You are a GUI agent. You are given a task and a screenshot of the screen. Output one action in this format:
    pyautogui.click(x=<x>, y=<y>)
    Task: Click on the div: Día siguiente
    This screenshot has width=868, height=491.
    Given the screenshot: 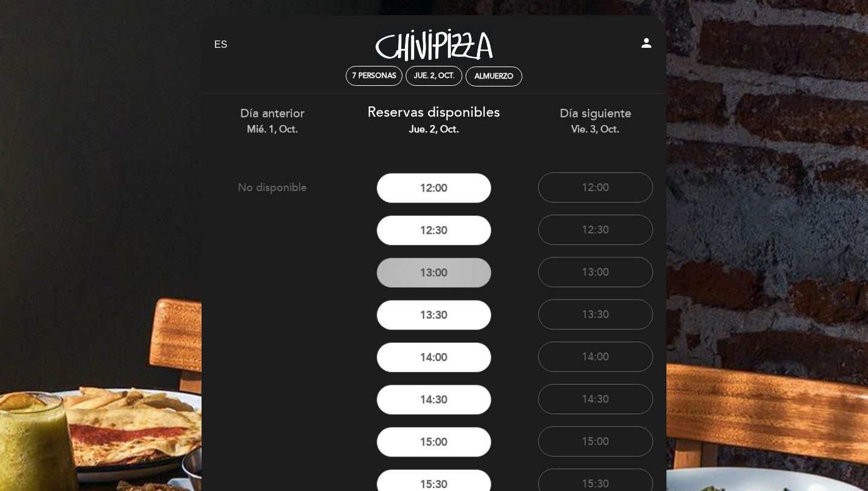 What is the action you would take?
    pyautogui.click(x=595, y=121)
    